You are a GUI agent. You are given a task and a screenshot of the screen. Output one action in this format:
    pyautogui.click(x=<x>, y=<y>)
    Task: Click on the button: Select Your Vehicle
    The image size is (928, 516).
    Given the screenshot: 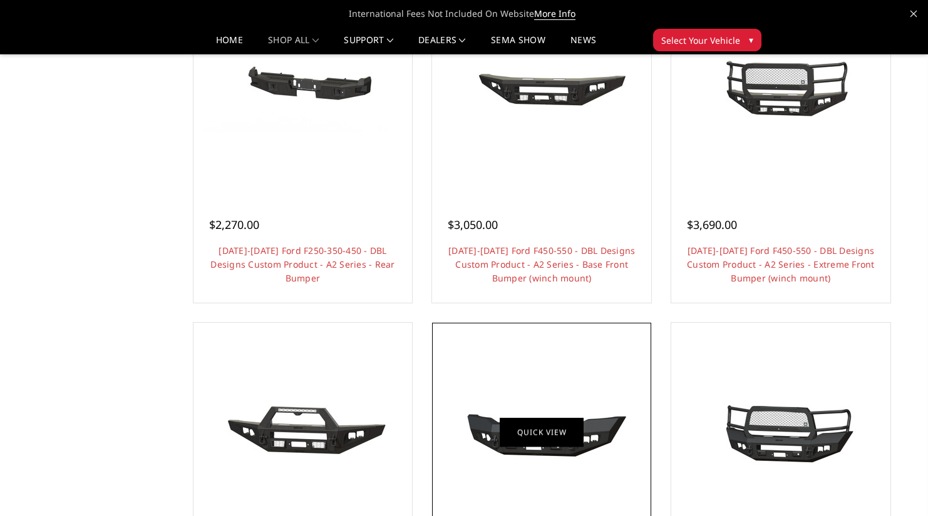 What is the action you would take?
    pyautogui.click(x=707, y=40)
    